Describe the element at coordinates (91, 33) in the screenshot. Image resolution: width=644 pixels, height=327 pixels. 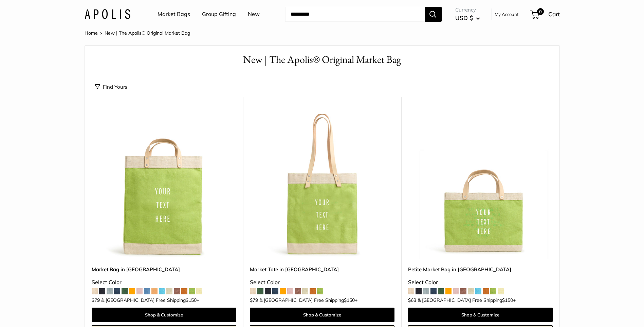
I see `a: Home` at that location.